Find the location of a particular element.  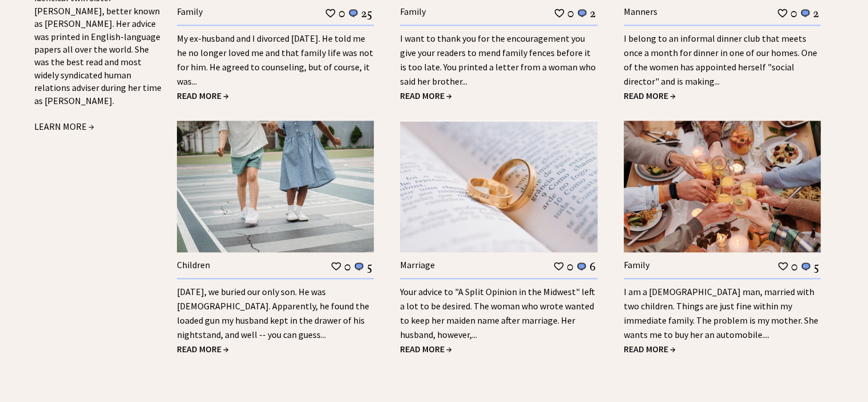

a: Manners is located at coordinates (641, 11).